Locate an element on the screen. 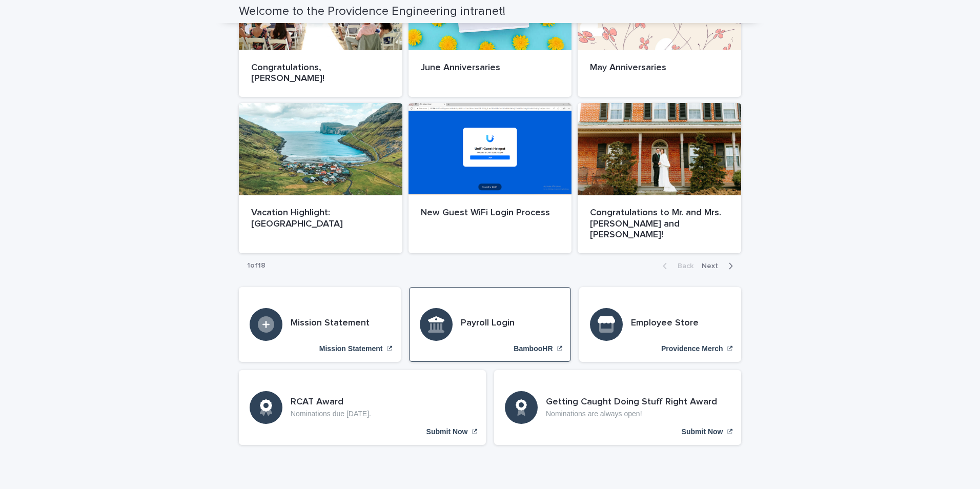 This screenshot has height=489, width=980. h3: Mission Statement is located at coordinates (330, 323).